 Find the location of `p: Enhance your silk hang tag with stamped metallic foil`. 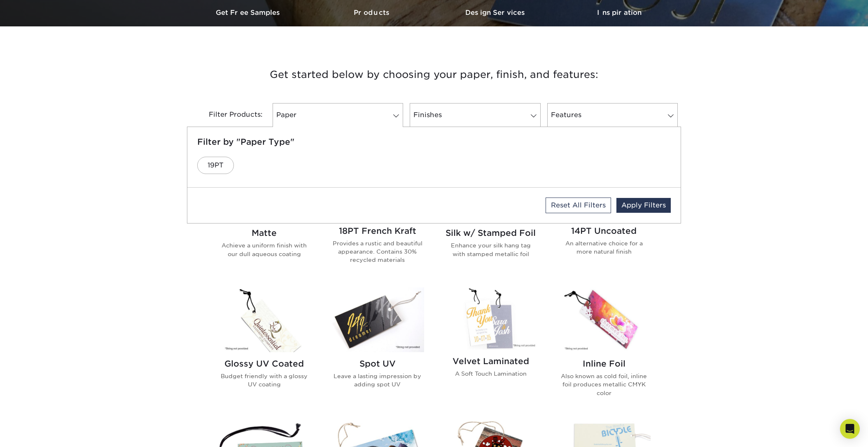

p: Enhance your silk hang tag with stamped metallic foil is located at coordinates (491, 249).